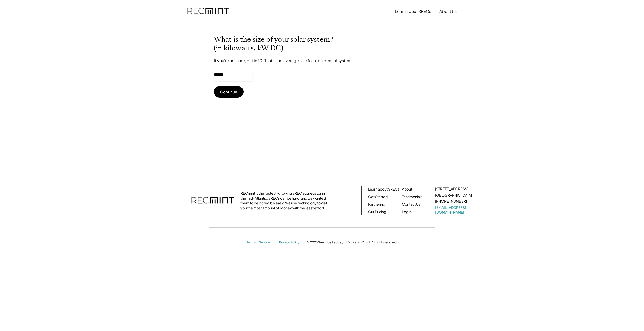 This screenshot has height=331, width=644. I want to click on div: © 2025 Sun Tribe Trading, LLC d.b.a. RECmint. All rights reserved., so click(352, 242).